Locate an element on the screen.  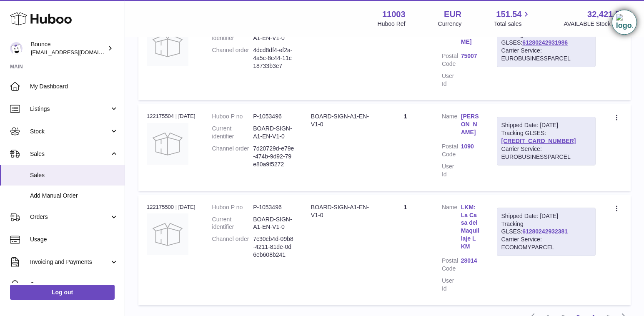
dd: 7d20729d-e79e-474b-9d92-79e80a9f5272 is located at coordinates (273, 157).